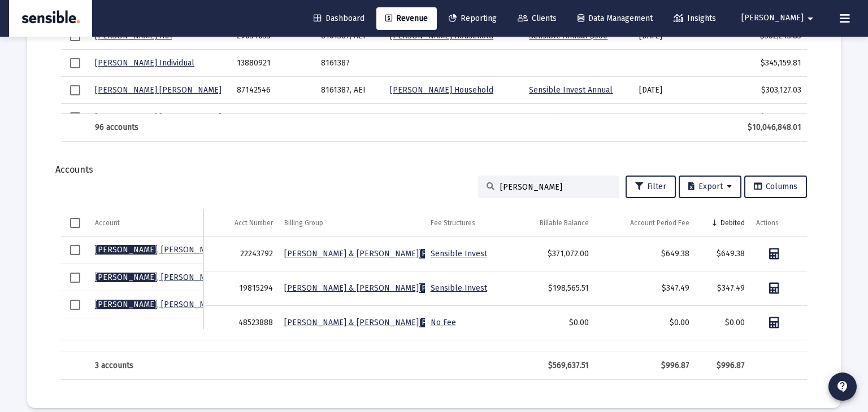 The image size is (868, 412). Describe the element at coordinates (770, 117) in the screenshot. I see `div: $232,471.36` at that location.